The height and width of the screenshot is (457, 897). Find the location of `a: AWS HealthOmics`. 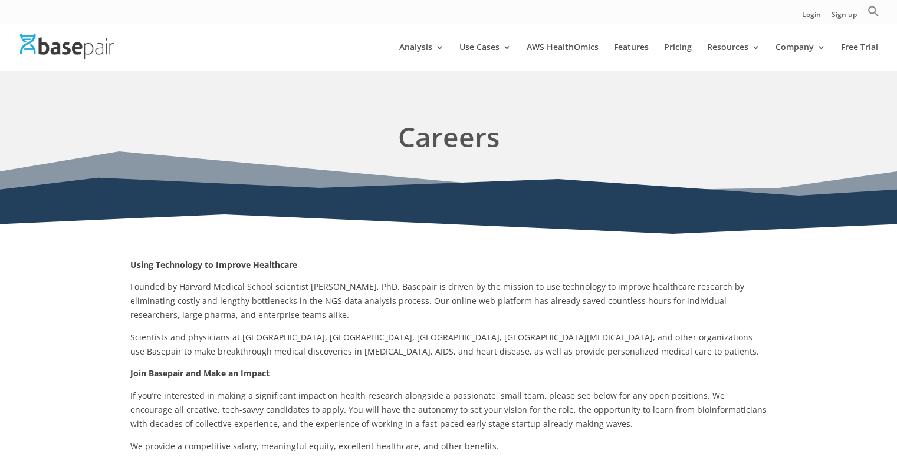

a: AWS HealthOmics is located at coordinates (562, 57).